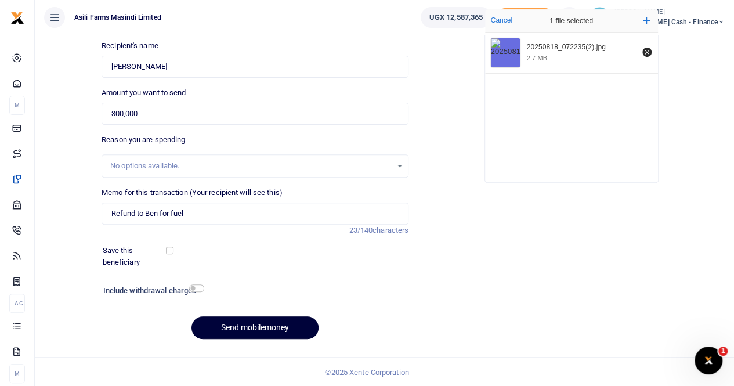 This screenshot has width=734, height=386. What do you see at coordinates (17, 303) in the screenshot?
I see `li: Ac` at bounding box center [17, 303].